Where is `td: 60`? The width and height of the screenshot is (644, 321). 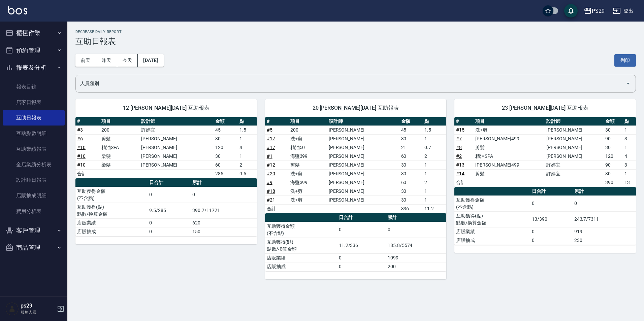 td: 60 is located at coordinates (411, 156).